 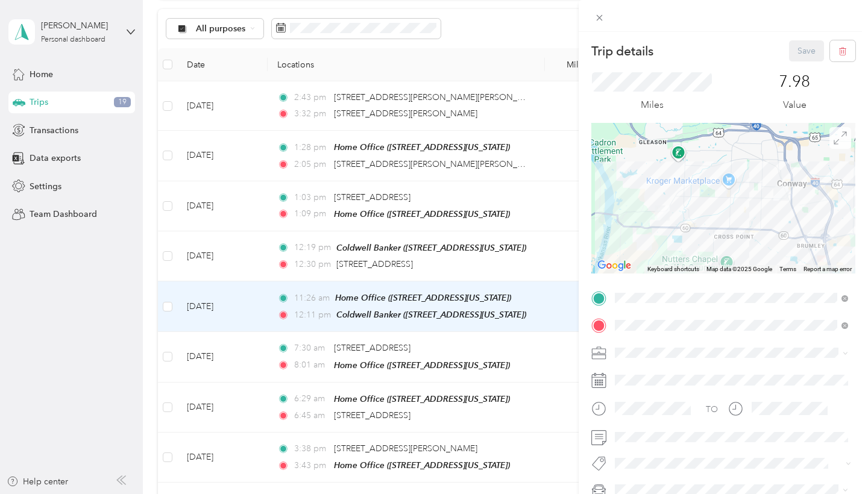 What do you see at coordinates (828, 269) in the screenshot?
I see `a: Report a map error` at bounding box center [828, 269].